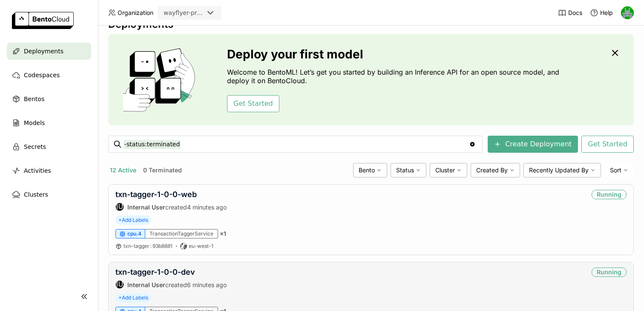 Image resolution: width=644 pixels, height=311 pixels. Describe the element at coordinates (136, 13) in the screenshot. I see `span: Organization` at that location.